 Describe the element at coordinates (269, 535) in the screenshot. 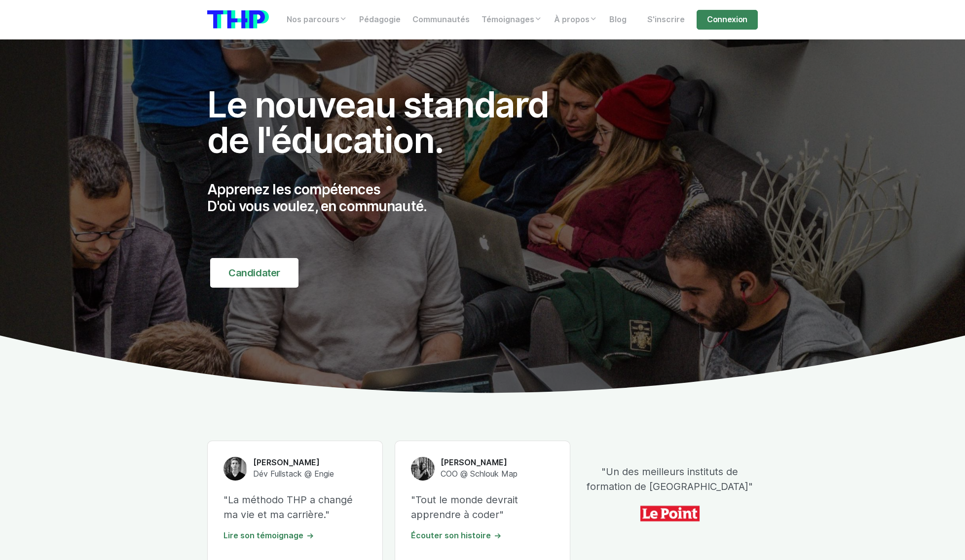

I see `a: Lire son témoignage` at that location.